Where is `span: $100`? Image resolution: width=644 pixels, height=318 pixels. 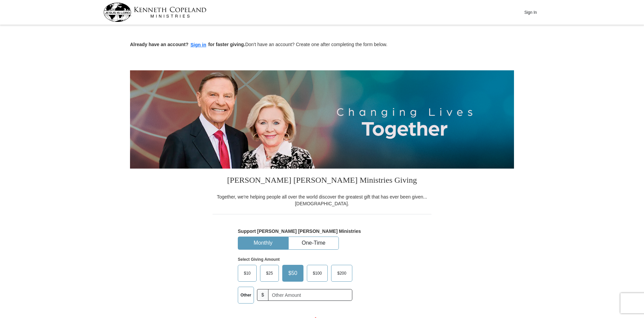
span: $100 is located at coordinates (318, 274).